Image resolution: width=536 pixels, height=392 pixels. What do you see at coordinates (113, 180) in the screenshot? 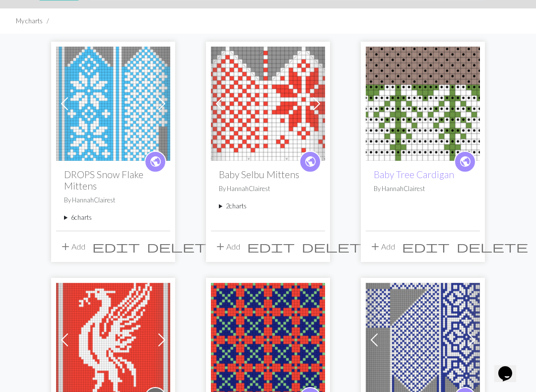
I see `h2: DROPS Snow Flake Mittens` at bounding box center [113, 180].